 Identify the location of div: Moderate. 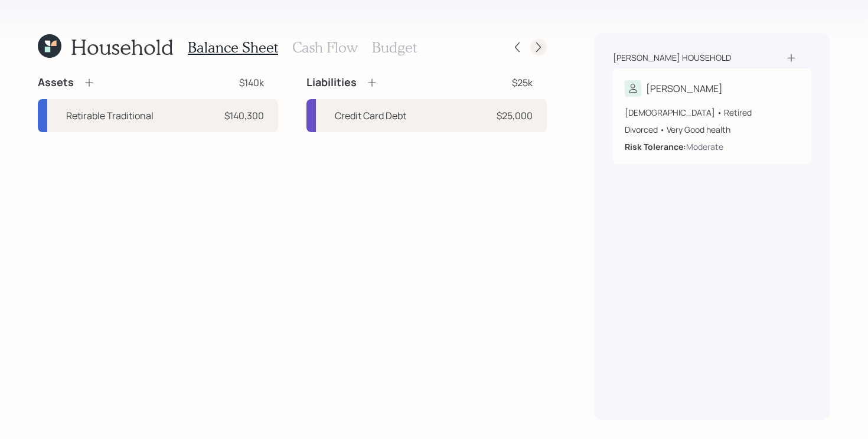
(704, 146).